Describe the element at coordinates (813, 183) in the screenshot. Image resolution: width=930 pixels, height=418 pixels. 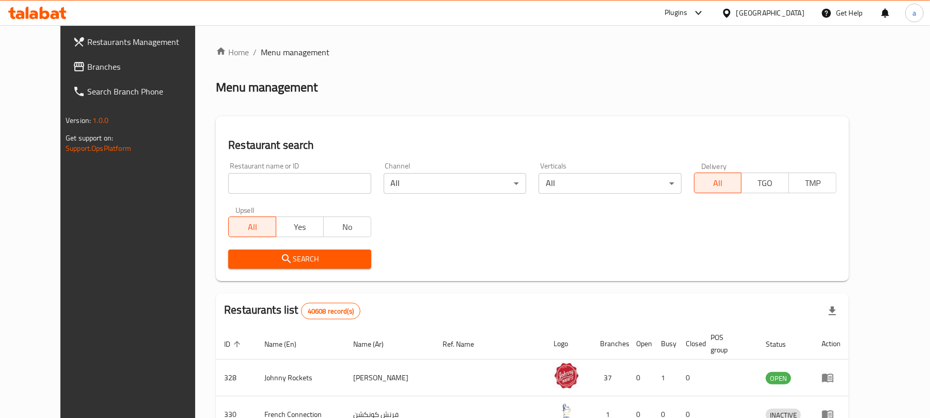
I see `span: TMP` at that location.